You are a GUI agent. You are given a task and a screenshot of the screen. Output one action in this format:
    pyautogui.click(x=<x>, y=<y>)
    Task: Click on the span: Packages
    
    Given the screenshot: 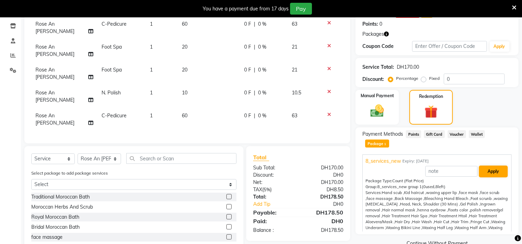 What is the action you would take?
    pyautogui.click(x=373, y=34)
    